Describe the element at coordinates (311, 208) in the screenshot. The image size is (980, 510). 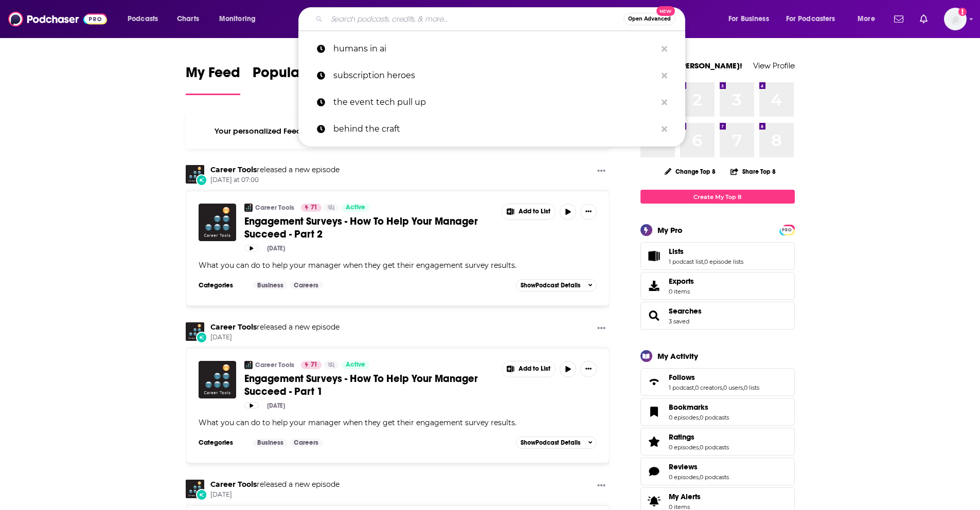
I see `a: 71` at that location.